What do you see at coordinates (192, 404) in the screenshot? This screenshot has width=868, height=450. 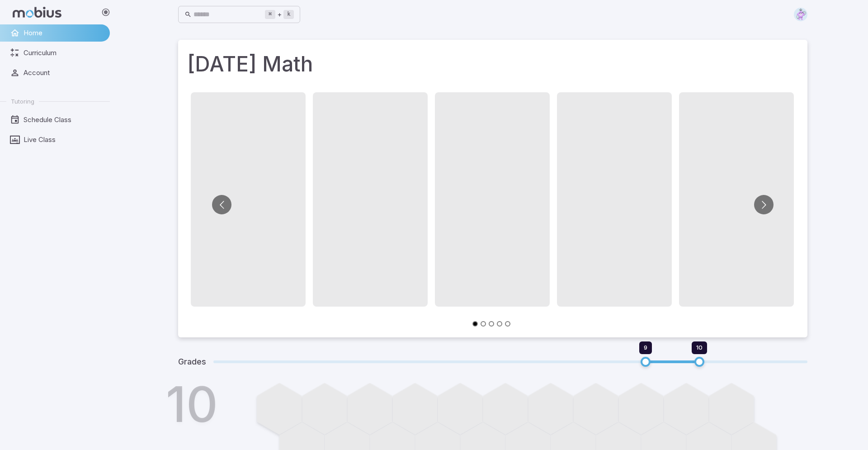 I see `h1: 10` at bounding box center [192, 404].